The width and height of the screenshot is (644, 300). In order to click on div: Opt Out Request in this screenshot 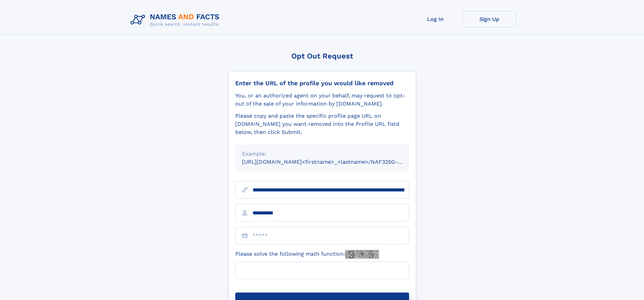, I will do `click(322, 56)`.